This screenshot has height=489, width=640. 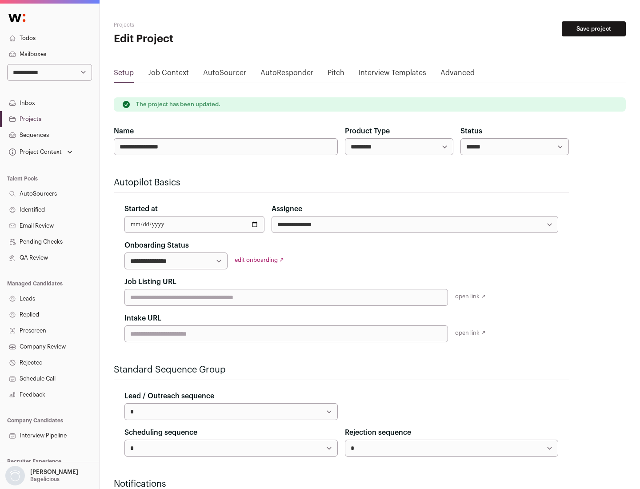 What do you see at coordinates (17, 18) in the screenshot?
I see `img: Wellfound` at bounding box center [17, 18].